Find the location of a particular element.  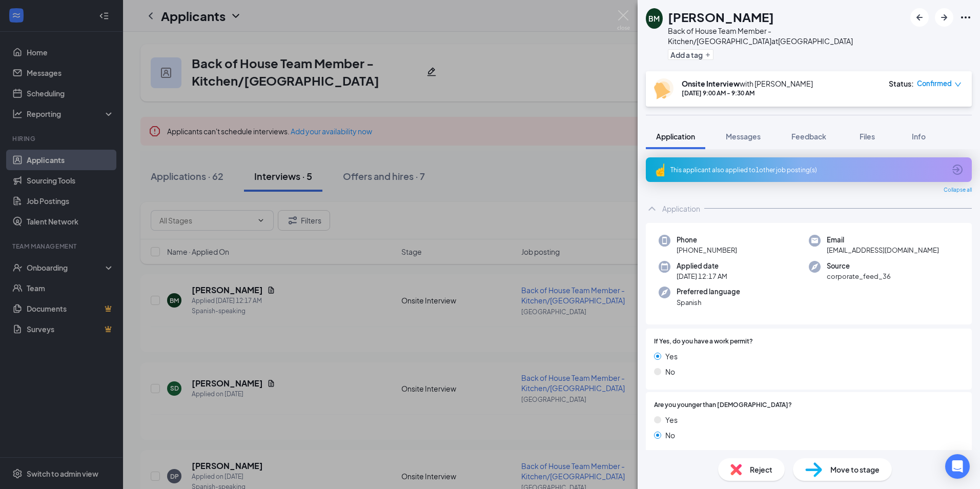

span: Confirmed is located at coordinates (934, 84).